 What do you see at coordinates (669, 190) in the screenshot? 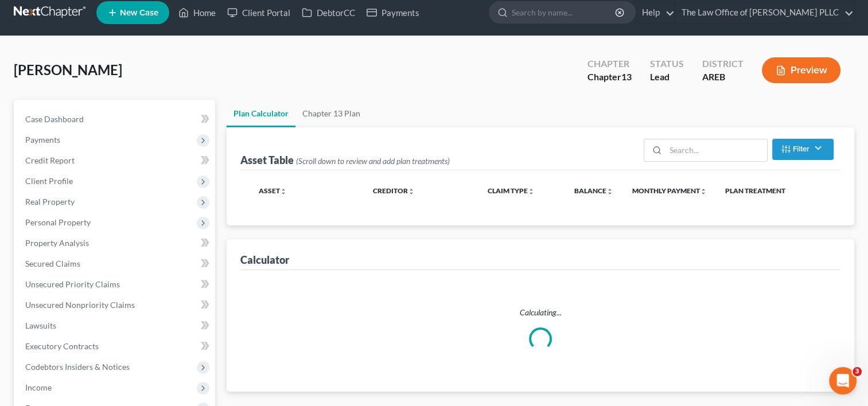
I see `a: Monthly Paymentunfold_more` at bounding box center [669, 190].